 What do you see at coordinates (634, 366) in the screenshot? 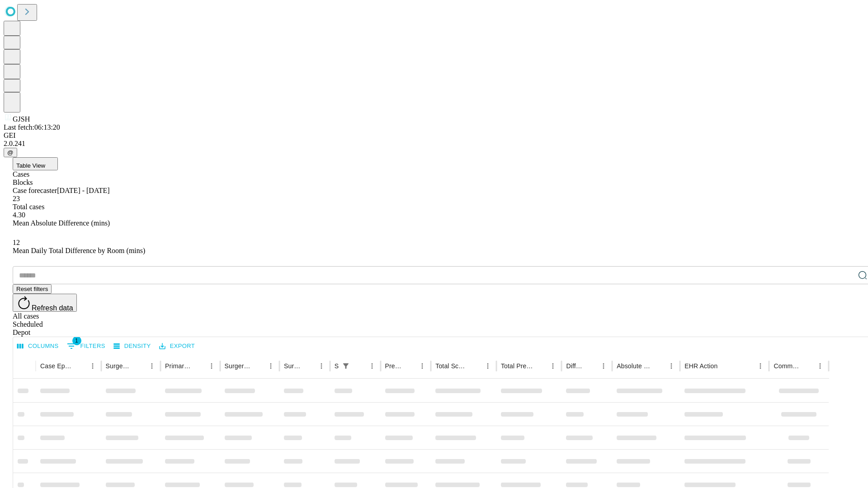
I see `div: Absolute Difference` at bounding box center [634, 366].